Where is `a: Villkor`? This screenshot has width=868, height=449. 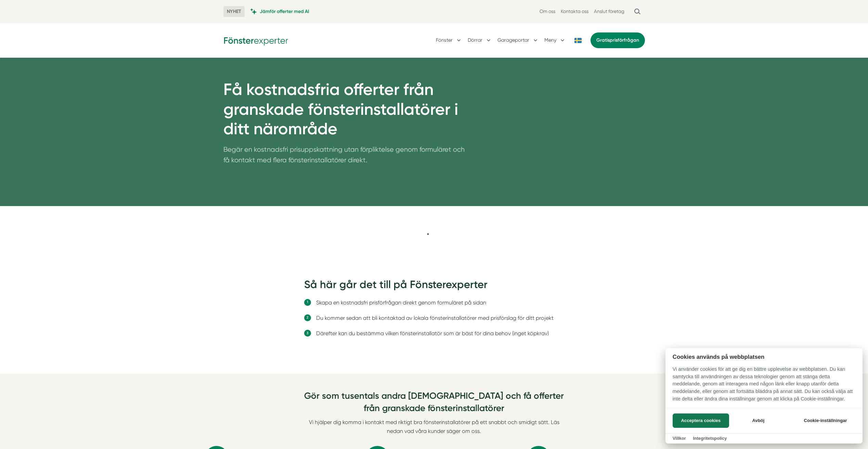
a: Villkor is located at coordinates (679, 439).